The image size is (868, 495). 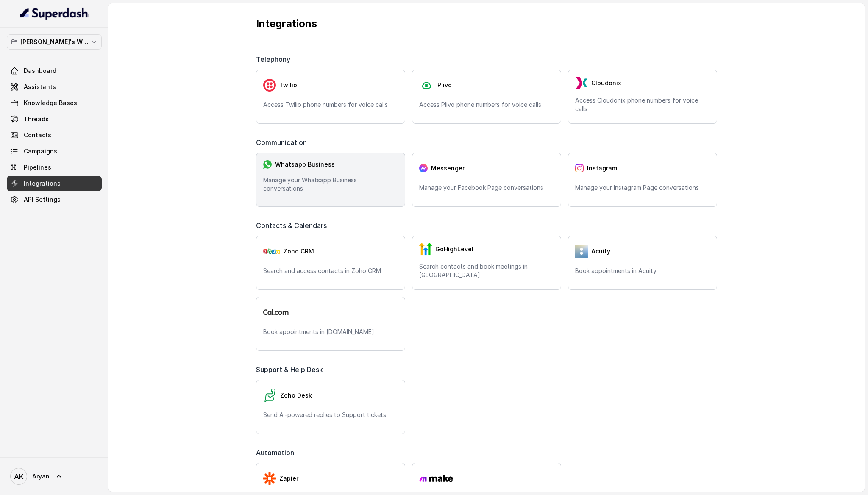 What do you see at coordinates (40, 87) in the screenshot?
I see `span: Assistants` at bounding box center [40, 87].